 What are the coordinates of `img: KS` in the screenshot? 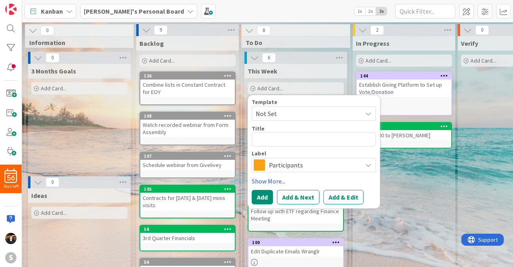 It's located at (11, 238).